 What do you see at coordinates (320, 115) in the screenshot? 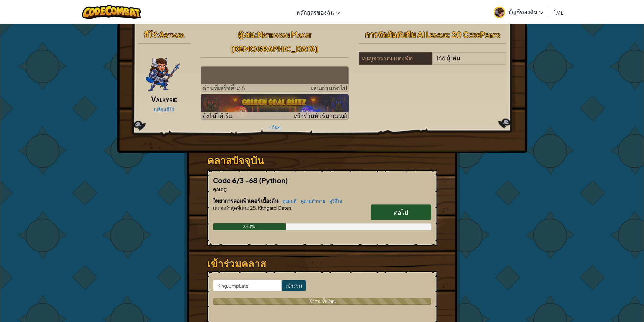
I see `span: เข้าร่วมทัวร์นาเมนต์` at bounding box center [320, 115].